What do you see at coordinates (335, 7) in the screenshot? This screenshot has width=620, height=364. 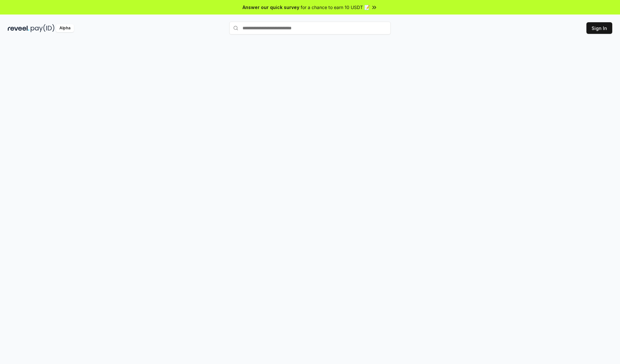 I see `span: for a chance to earn 10 USDT 📝` at bounding box center [335, 7].